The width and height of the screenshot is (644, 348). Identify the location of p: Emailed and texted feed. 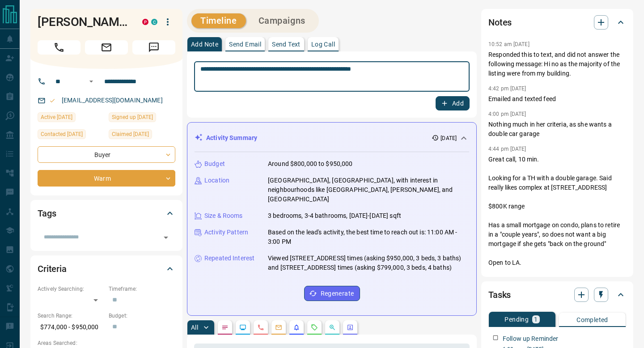
(557, 99).